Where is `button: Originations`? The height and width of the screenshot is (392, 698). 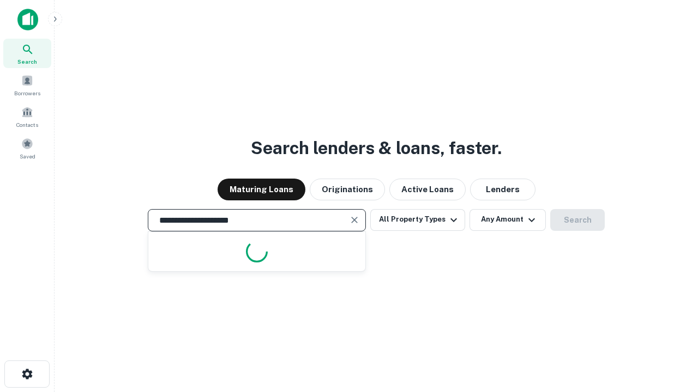 button: Originations is located at coordinates (347, 190).